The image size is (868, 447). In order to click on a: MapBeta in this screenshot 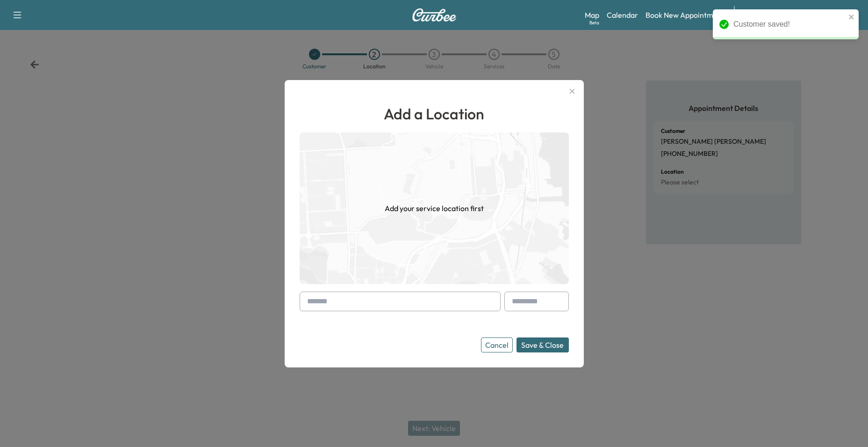, I will do `click(592, 15)`.